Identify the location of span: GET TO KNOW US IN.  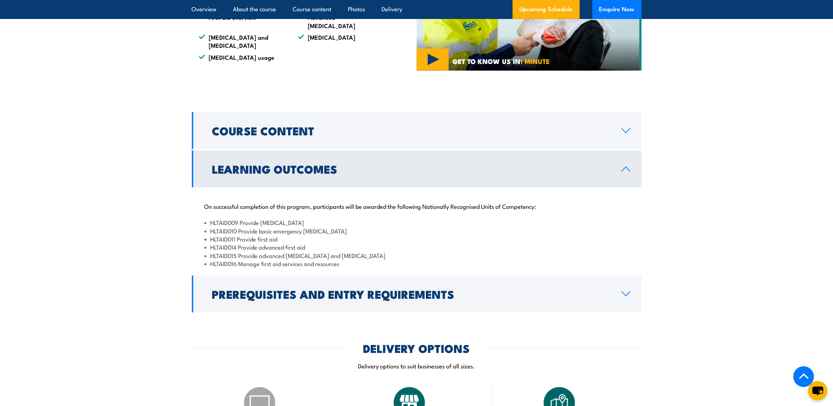
(501, 61).